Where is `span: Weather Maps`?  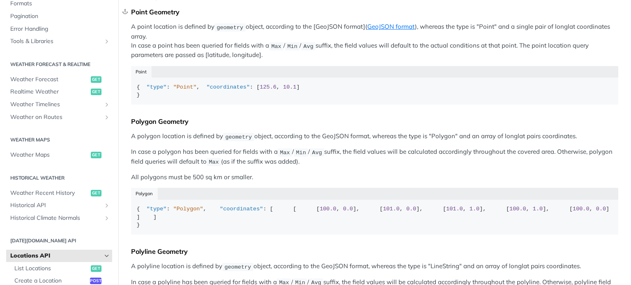 span: Weather Maps is located at coordinates (49, 155).